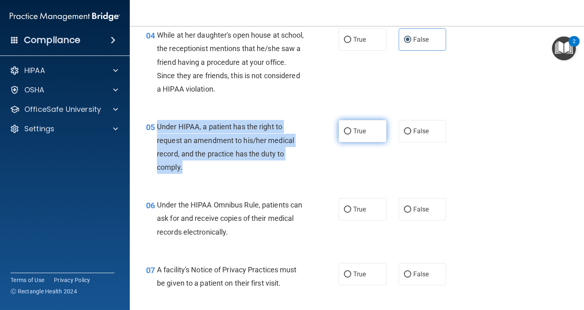 The image size is (584, 310). Describe the element at coordinates (230, 62) in the screenshot. I see `span: While at her daughter's open house at school, the receptionist mentions that he/she saw a friend ...` at that location.